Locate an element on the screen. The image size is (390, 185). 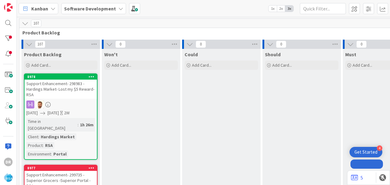
span: Product Backlog is located at coordinates (43, 54).